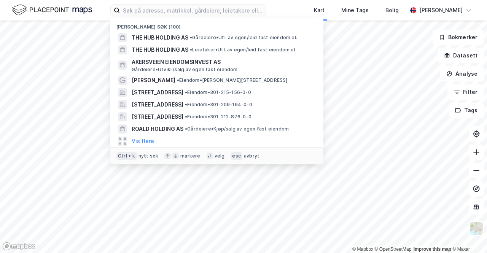  What do you see at coordinates (220, 156) in the screenshot?
I see `div: velg` at bounding box center [220, 156].